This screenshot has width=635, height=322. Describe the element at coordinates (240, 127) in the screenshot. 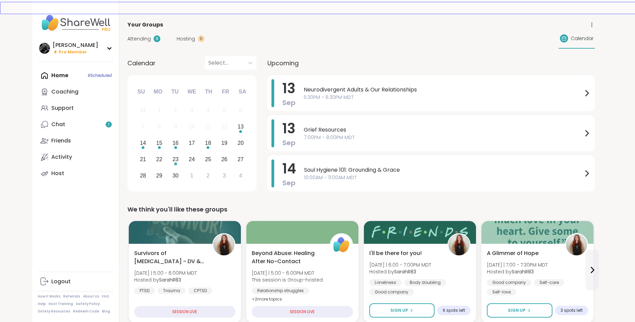

I see `div: Choose Saturday, September 13th, 2025` at that location.